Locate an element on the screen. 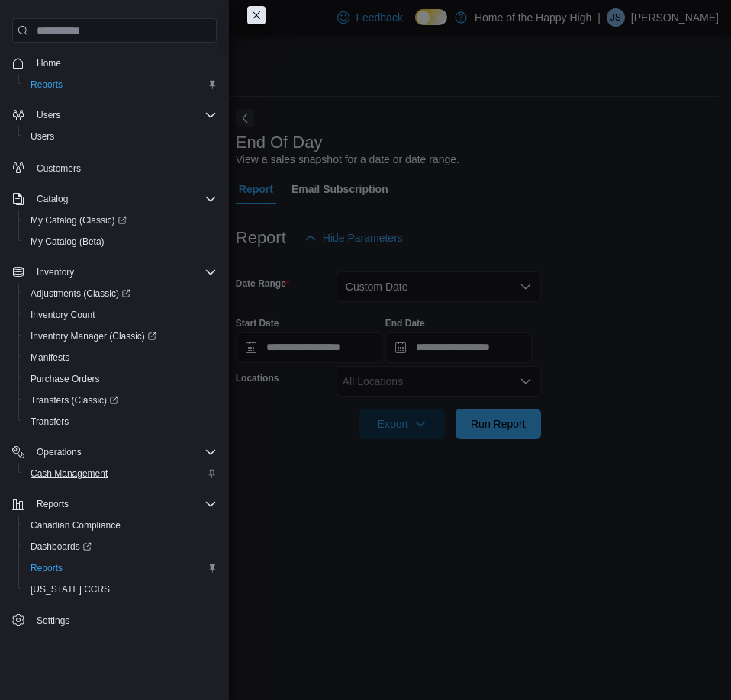 This screenshot has width=731, height=700. button: Transfers is located at coordinates (121, 421).